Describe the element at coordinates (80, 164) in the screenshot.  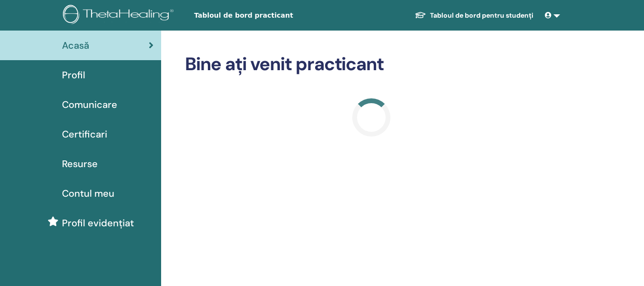
I see `span: Resurse` at that location.